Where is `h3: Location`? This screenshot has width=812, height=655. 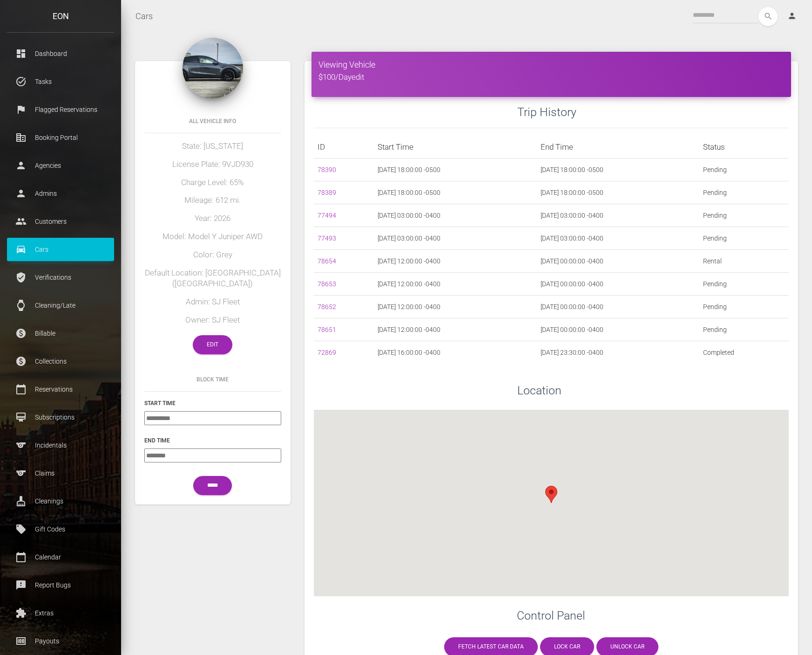 h3: Location is located at coordinates (653, 390).